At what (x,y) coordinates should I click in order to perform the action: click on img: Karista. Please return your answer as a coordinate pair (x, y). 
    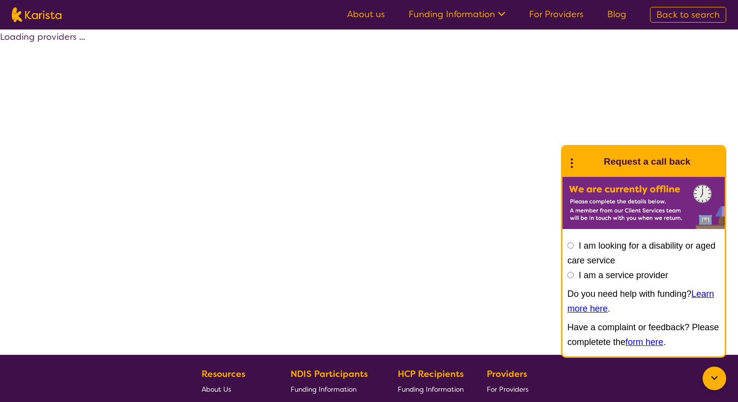
    Looking at the image, I should click on (588, 162).